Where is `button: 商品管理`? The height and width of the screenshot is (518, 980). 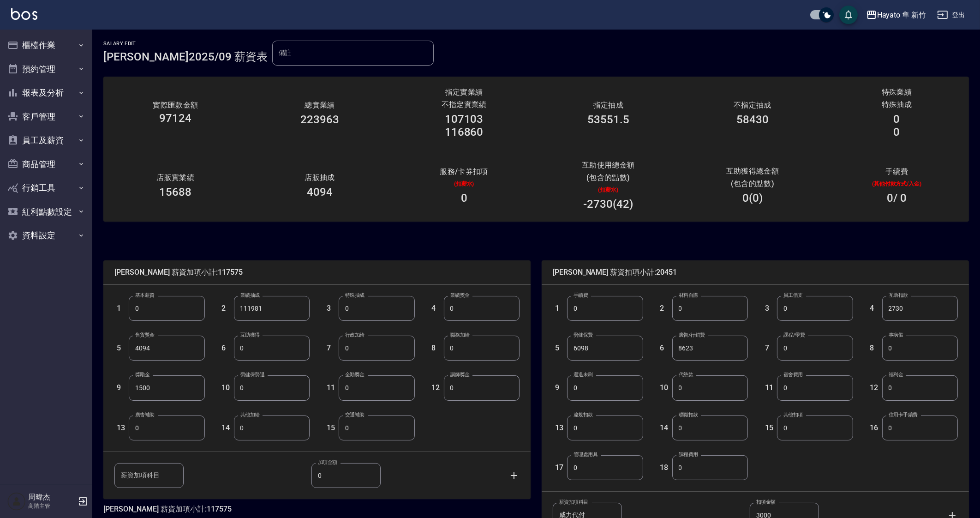 button: 商品管理 is located at coordinates (46, 164).